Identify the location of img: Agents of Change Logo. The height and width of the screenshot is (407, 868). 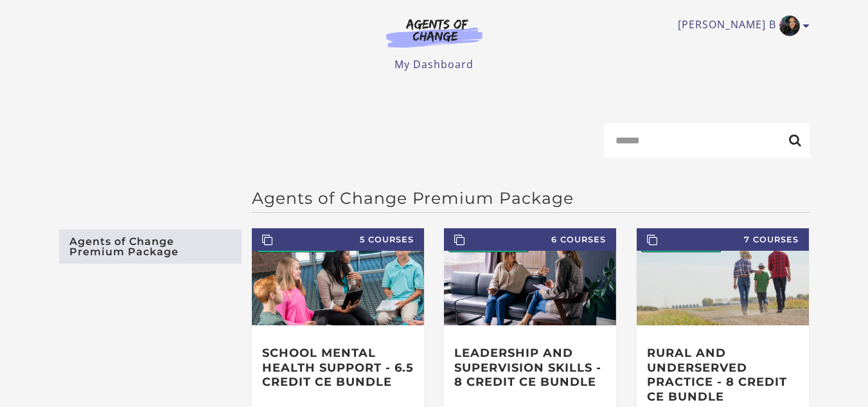
(434, 33).